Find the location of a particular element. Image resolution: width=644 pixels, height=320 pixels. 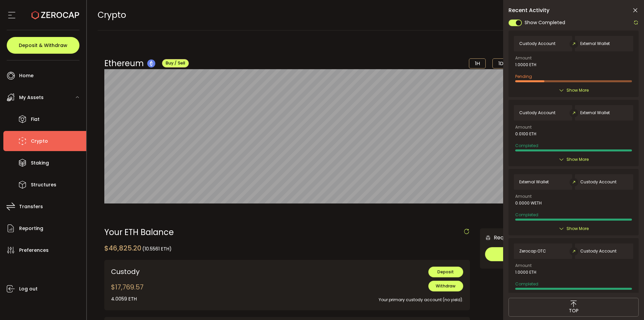

div: Your ETH Balance is located at coordinates (287, 232).